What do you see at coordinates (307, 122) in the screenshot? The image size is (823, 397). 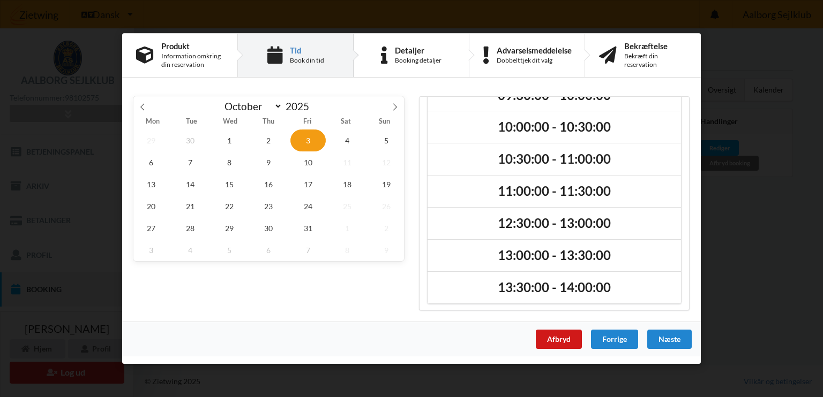 I see `span: Fri` at bounding box center [307, 122].